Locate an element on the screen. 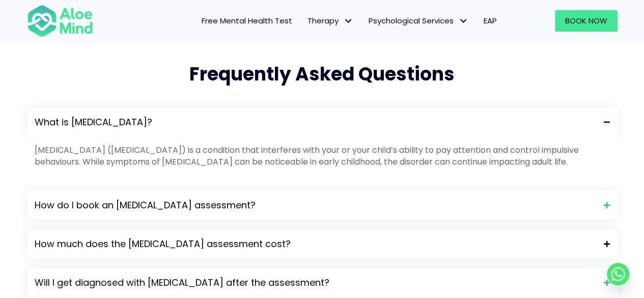  span: EAP is located at coordinates (490, 21).